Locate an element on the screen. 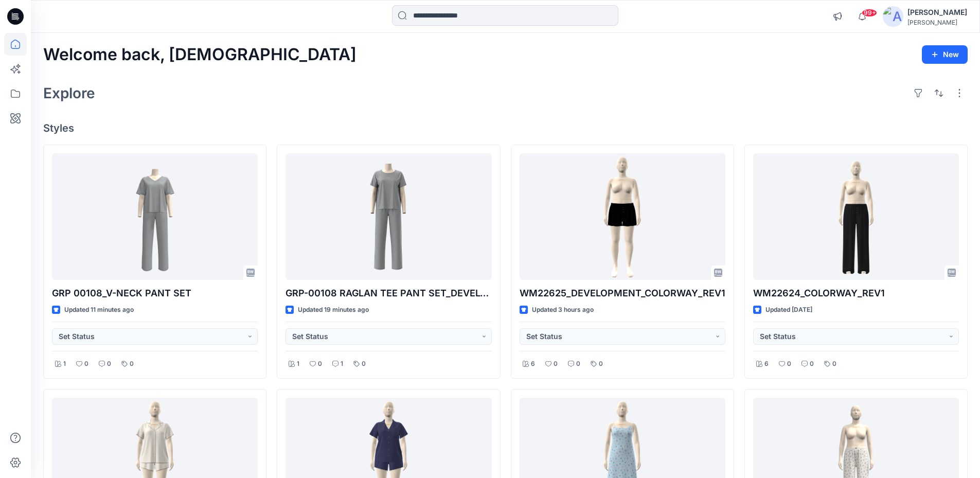 The width and height of the screenshot is (980, 478). a: GRP 00108_V-NECK PANT SET is located at coordinates (155, 216).